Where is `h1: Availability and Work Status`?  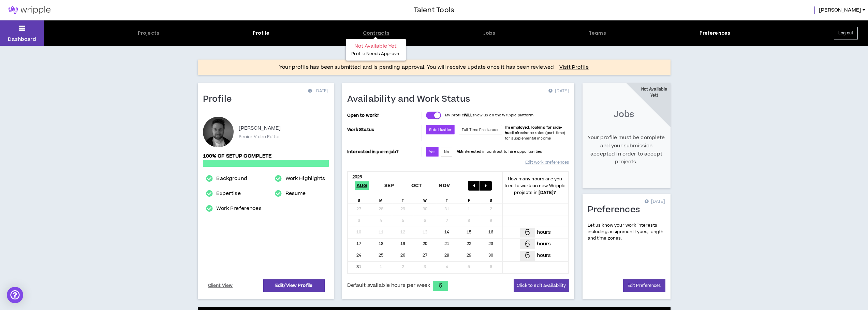
h1: Availability and Work Status is located at coordinates (411, 100).